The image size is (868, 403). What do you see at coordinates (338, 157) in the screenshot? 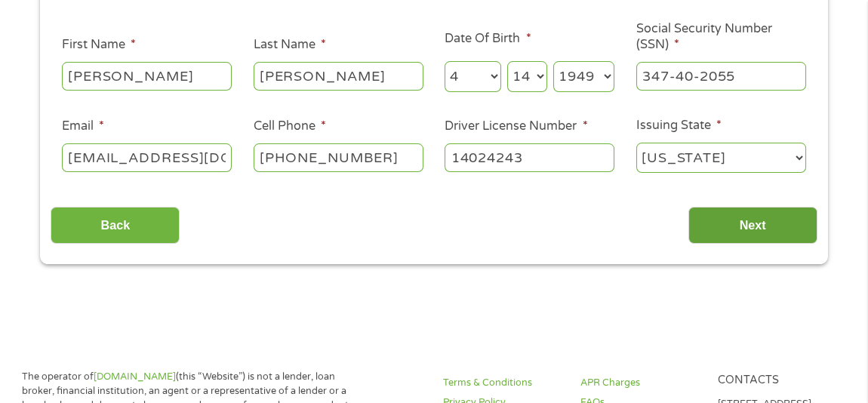
I see `input: (541) 754-3010` at bounding box center [338, 157].